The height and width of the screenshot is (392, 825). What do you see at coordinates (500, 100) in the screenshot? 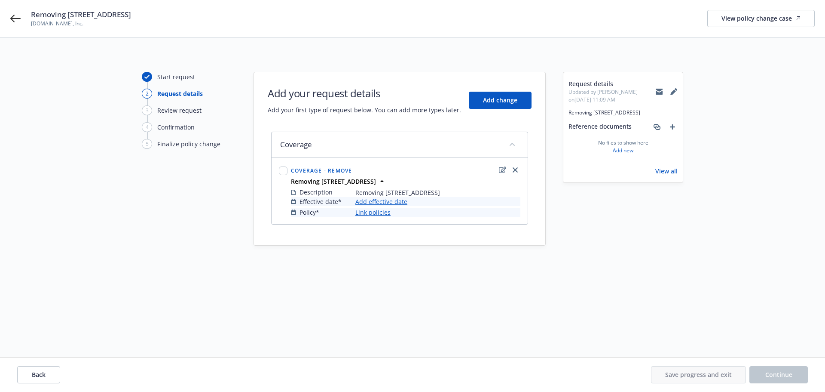
I see `span: Add change` at bounding box center [500, 100].